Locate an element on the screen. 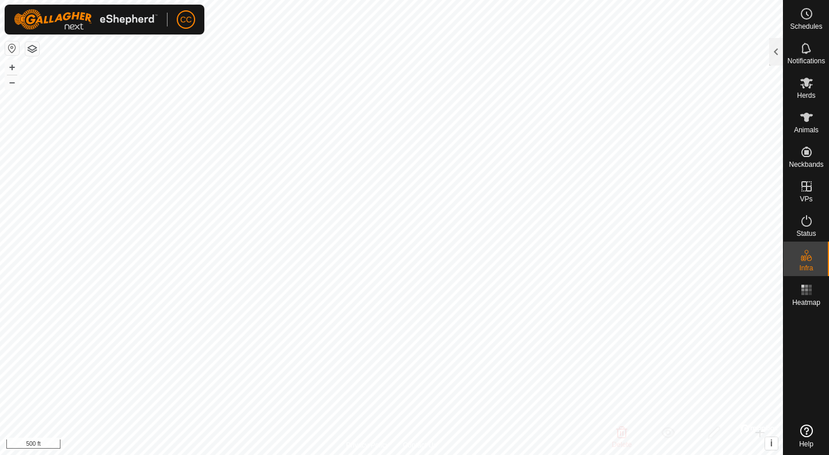  a: Privacy Policy is located at coordinates (367, 446).